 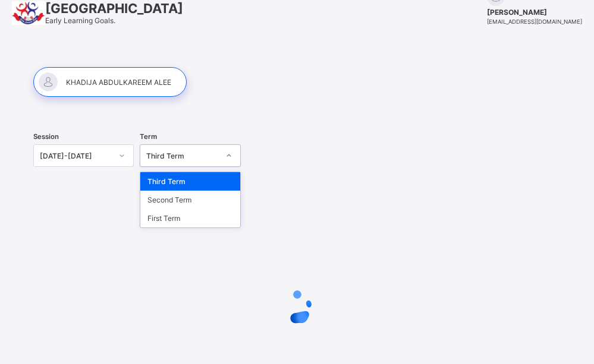 What do you see at coordinates (148, 136) in the screenshot?
I see `span: Term` at bounding box center [148, 136].